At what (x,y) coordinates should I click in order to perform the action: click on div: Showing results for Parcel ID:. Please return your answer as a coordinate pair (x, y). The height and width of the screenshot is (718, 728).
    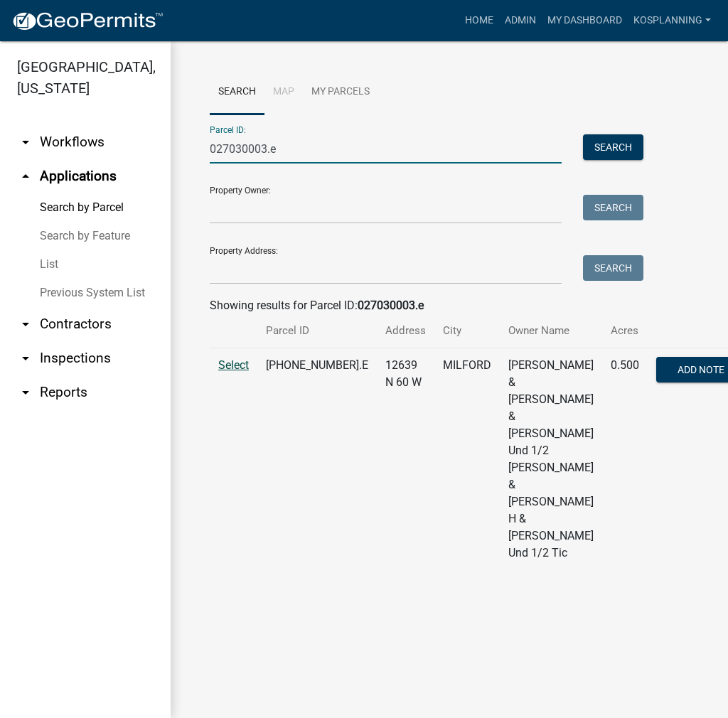
    Looking at the image, I should click on (449, 305).